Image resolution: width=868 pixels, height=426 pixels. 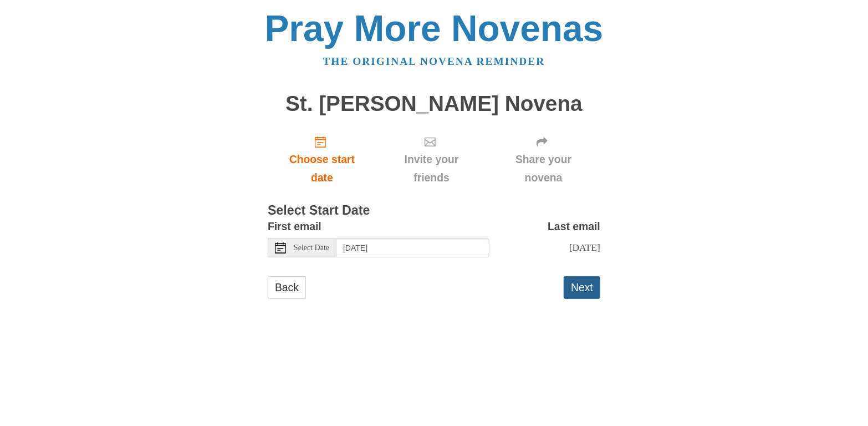 I want to click on label: Last email, so click(x=574, y=226).